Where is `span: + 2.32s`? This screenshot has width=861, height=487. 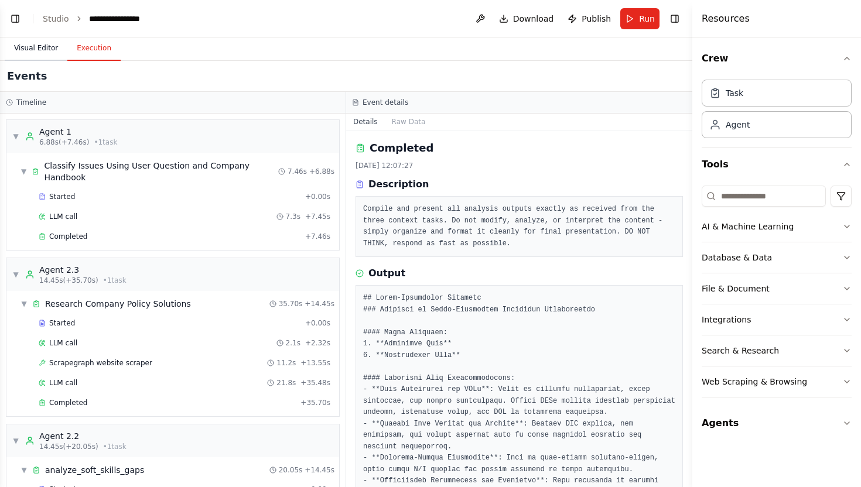
span: + 2.32s is located at coordinates (317, 343).